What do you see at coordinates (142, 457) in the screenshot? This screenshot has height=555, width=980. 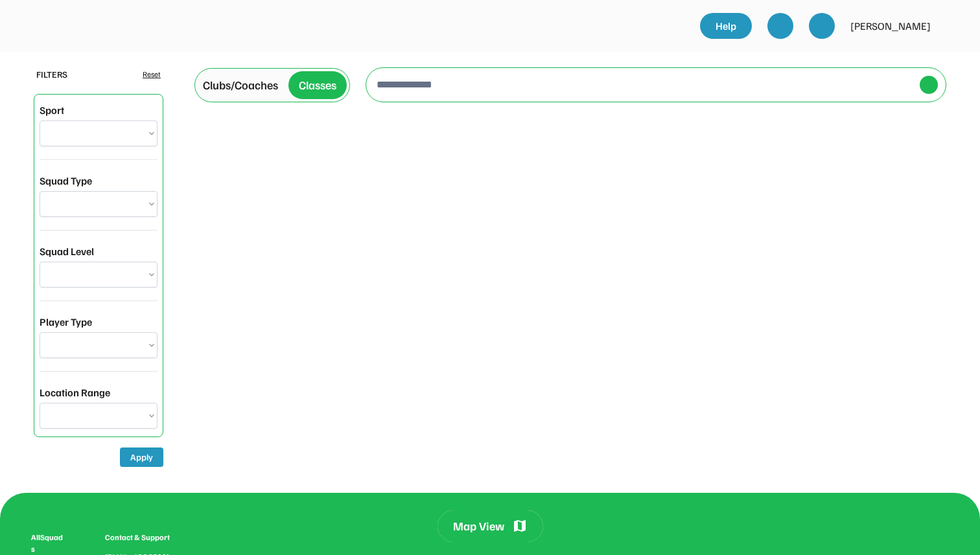 I see `button: Apply` at bounding box center [142, 457].